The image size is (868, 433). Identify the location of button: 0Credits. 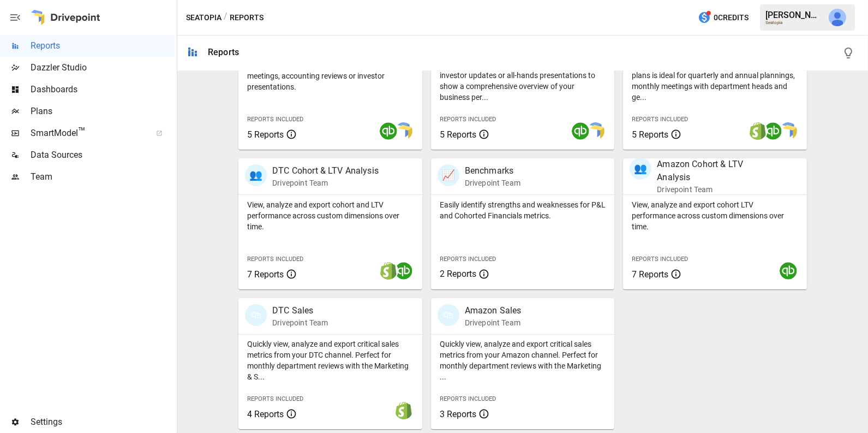
(723, 17).